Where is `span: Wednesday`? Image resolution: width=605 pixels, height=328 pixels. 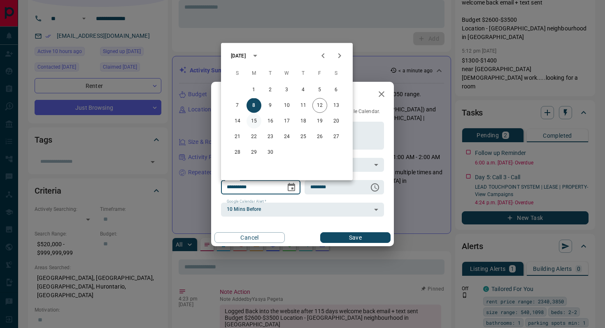 span: Wednesday is located at coordinates (287, 74).